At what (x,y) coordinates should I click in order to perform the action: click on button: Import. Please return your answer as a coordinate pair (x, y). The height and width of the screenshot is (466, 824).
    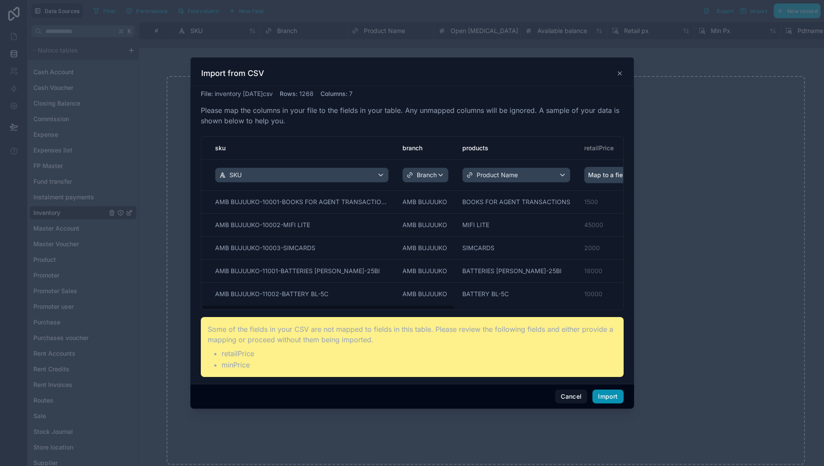
    Looking at the image, I should click on (608, 396).